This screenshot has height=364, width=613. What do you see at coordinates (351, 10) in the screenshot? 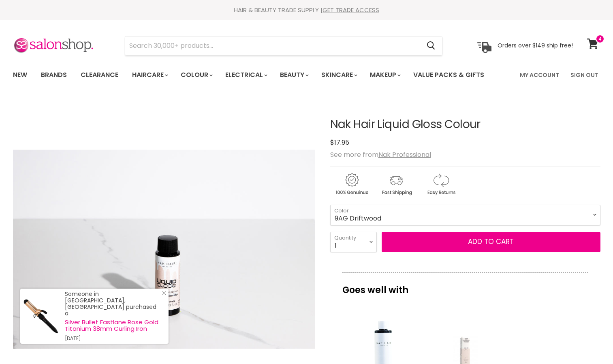
I see `a: GET TRADE ACCESS` at bounding box center [351, 10].